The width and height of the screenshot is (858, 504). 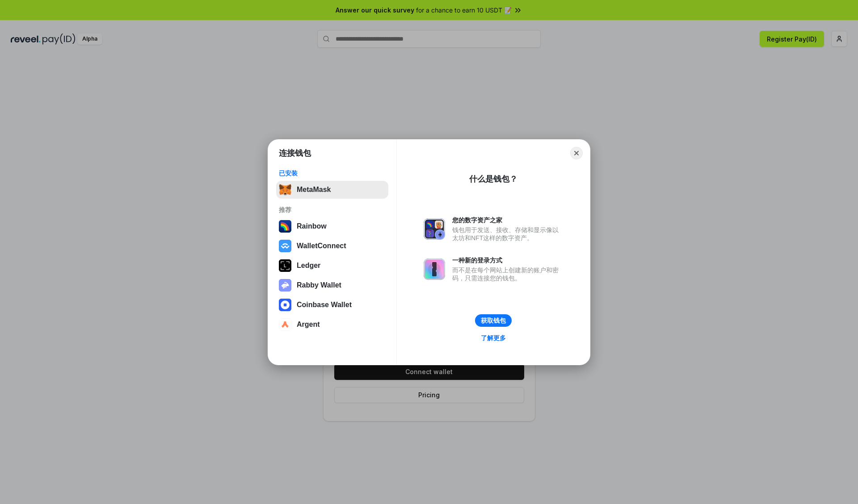 I want to click on div: Coinbase Wallet, so click(x=324, y=305).